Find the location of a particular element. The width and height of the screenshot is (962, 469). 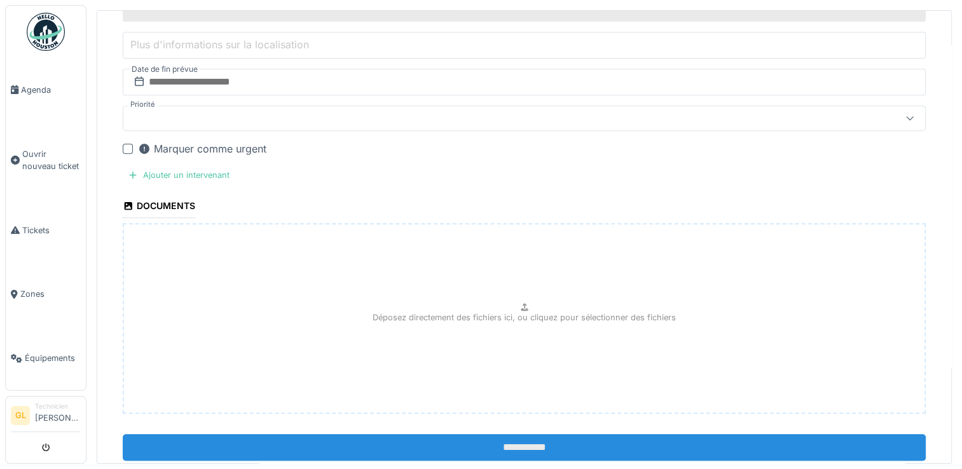

p: Déposez directement des fichiers ici, ou cliquez pour sélectionner des fichiers is located at coordinates (524, 317).